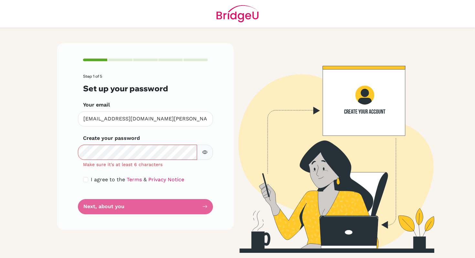 The image size is (475, 258). I want to click on a: Terms, so click(134, 179).